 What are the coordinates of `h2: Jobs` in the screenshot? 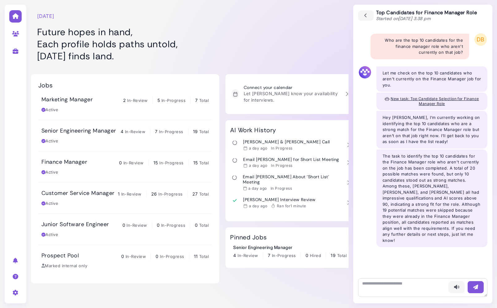 It's located at (45, 85).